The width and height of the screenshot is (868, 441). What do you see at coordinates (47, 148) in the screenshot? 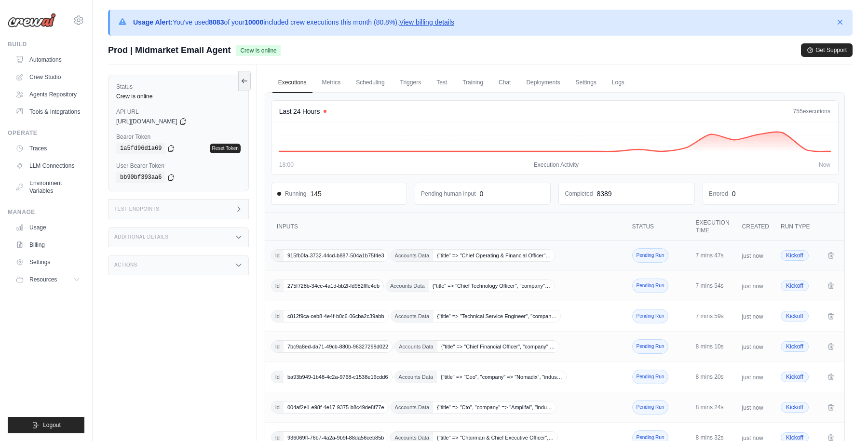
I see `a: Traces` at bounding box center [47, 148].